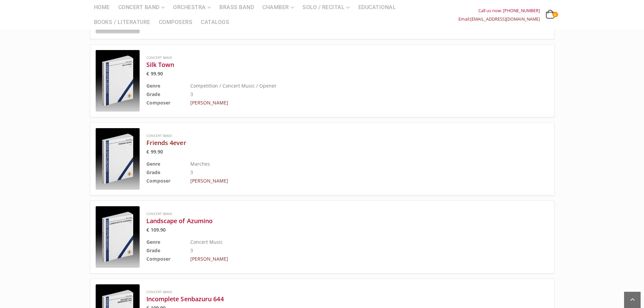 The width and height of the screenshot is (644, 308). What do you see at coordinates (331, 221) in the screenshot?
I see `h3: Landscape of Azumino` at bounding box center [331, 221].